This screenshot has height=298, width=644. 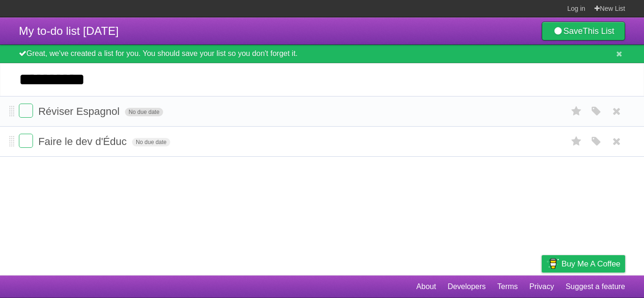 I want to click on a: About, so click(x=426, y=287).